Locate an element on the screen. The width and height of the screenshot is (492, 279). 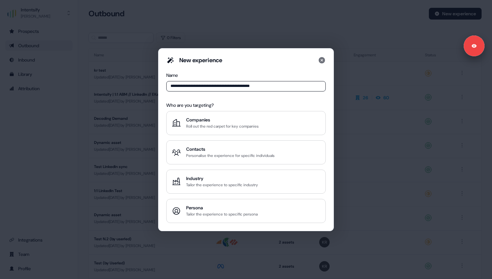
div: Persona is located at coordinates (222, 208).